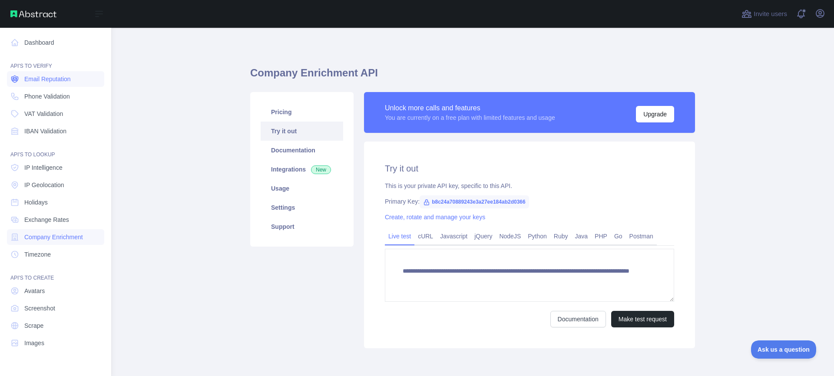 This screenshot has width=834, height=376. I want to click on div: You are currently on a free plan with limited features and usage, so click(470, 118).